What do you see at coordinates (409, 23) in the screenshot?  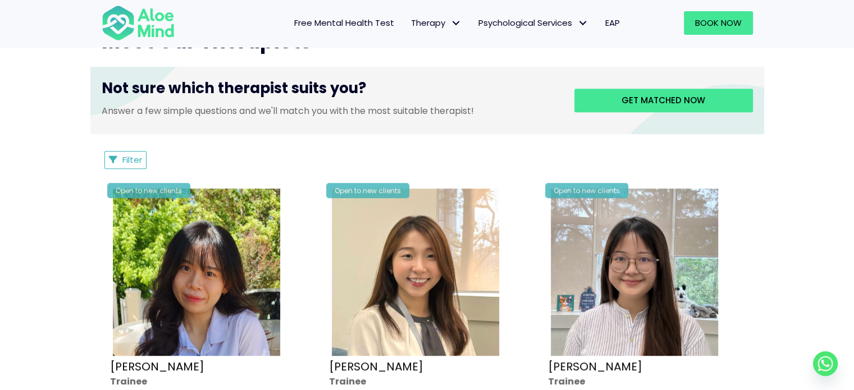 I see `nav: Menu` at bounding box center [409, 23].